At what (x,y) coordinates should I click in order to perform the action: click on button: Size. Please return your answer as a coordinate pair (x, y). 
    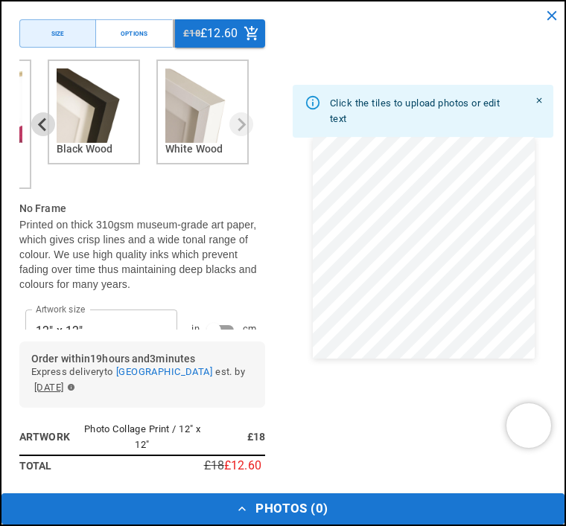
    Looking at the image, I should click on (57, 33).